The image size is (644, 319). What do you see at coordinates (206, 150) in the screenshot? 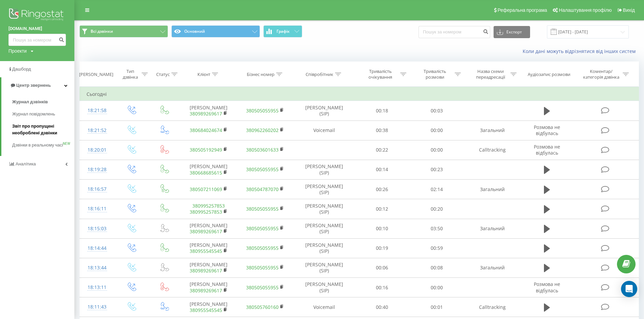
I see `a: 380505192949` at bounding box center [206, 150].